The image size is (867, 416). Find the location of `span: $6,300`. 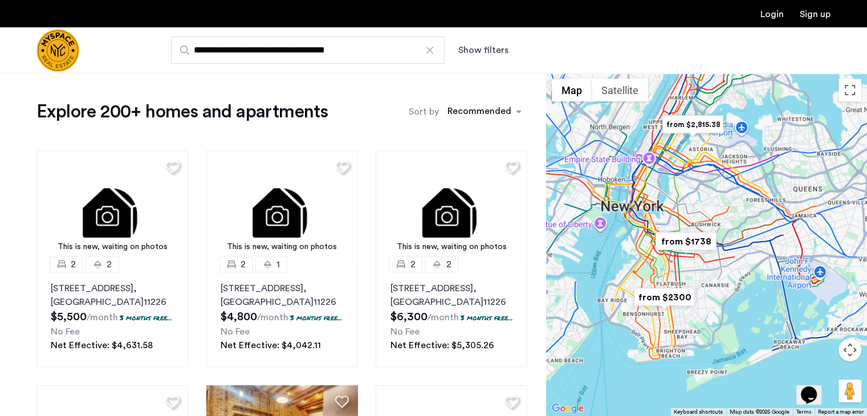

span: $6,300 is located at coordinates (408, 317).